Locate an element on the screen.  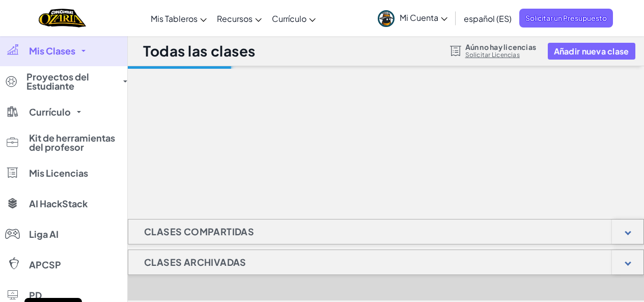
a: español (ES) is located at coordinates (488, 18).